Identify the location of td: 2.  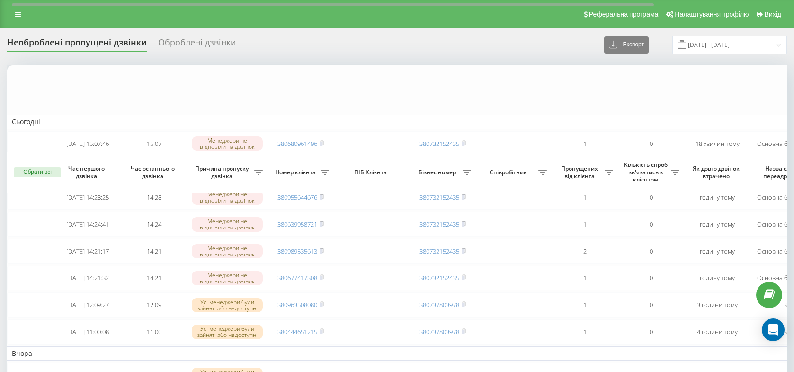
(585, 251).